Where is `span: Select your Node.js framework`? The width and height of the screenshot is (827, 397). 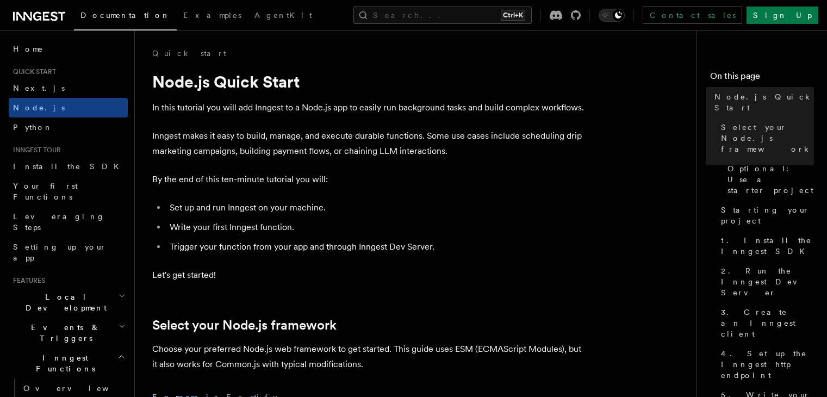 span: Select your Node.js framework is located at coordinates (767, 138).